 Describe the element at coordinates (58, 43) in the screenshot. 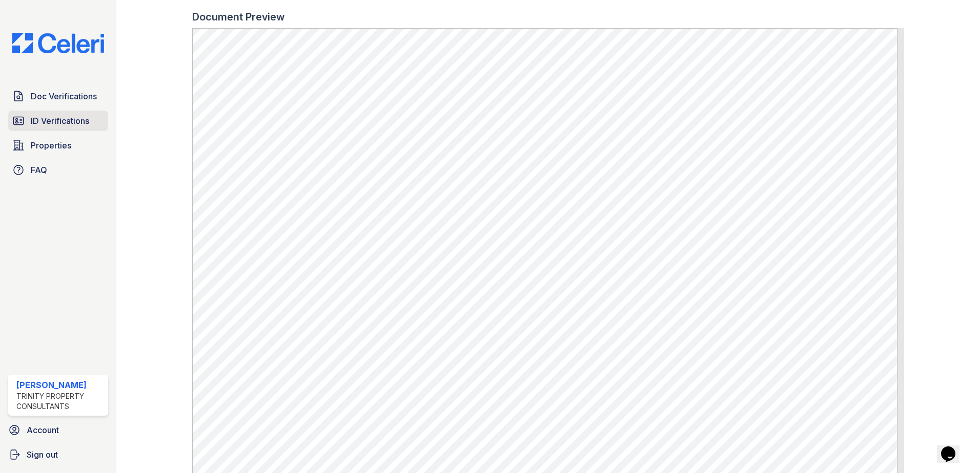

I see `img: CE_Logo_Blue-a8612792a0a2168367f1c8372b55b34899dd931a85d93a1a3d3e32e68fde9ad4.png` at that location.